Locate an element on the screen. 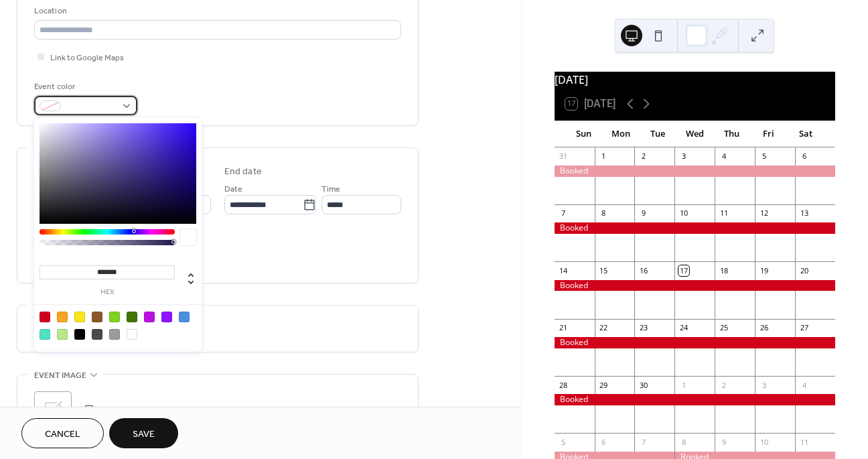 Image resolution: width=868 pixels, height=459 pixels. span: Date is located at coordinates (233, 189).